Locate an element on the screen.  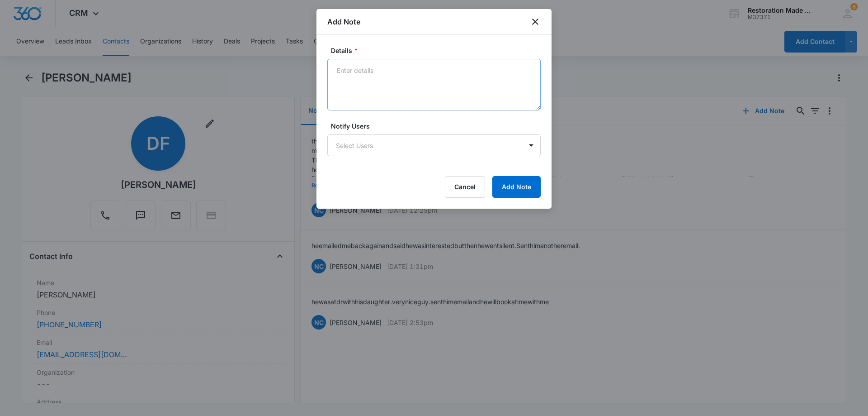
label: Details is located at coordinates (437, 50).